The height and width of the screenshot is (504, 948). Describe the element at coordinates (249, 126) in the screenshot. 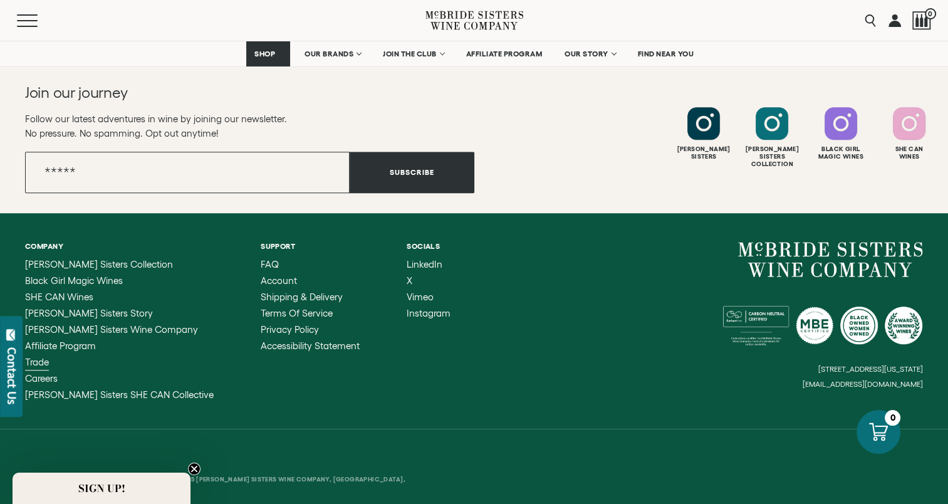

I see `p: Follow our latest adventures in wine by joining our newsletter. No pressure. No spamming. Opt out...` at that location.